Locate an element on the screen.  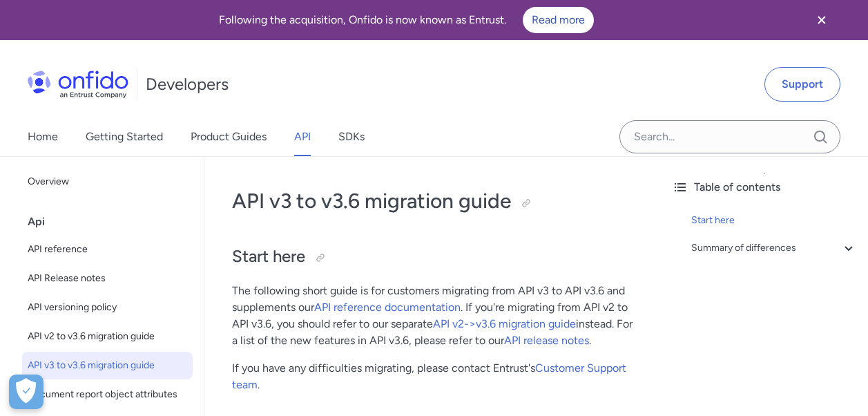
a: Home is located at coordinates (43, 136).